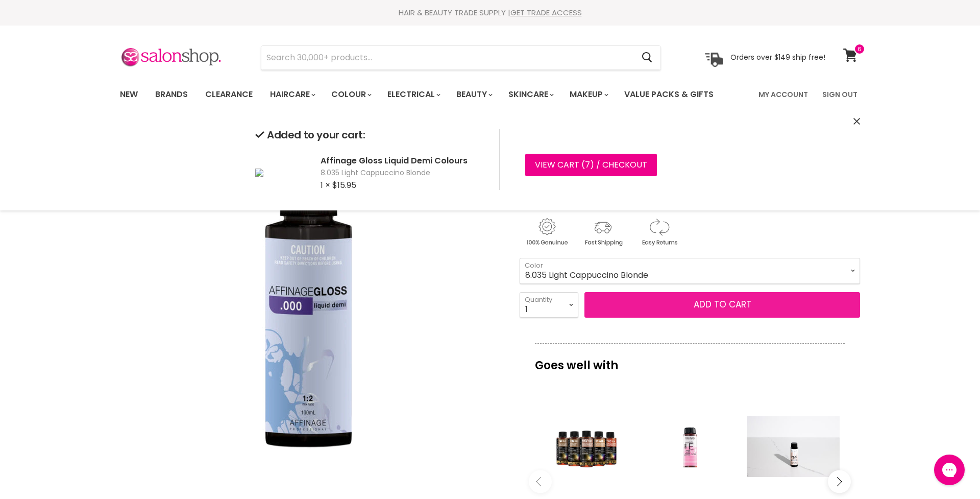  What do you see at coordinates (588, 94) in the screenshot?
I see `a: Makeup` at bounding box center [588, 94].